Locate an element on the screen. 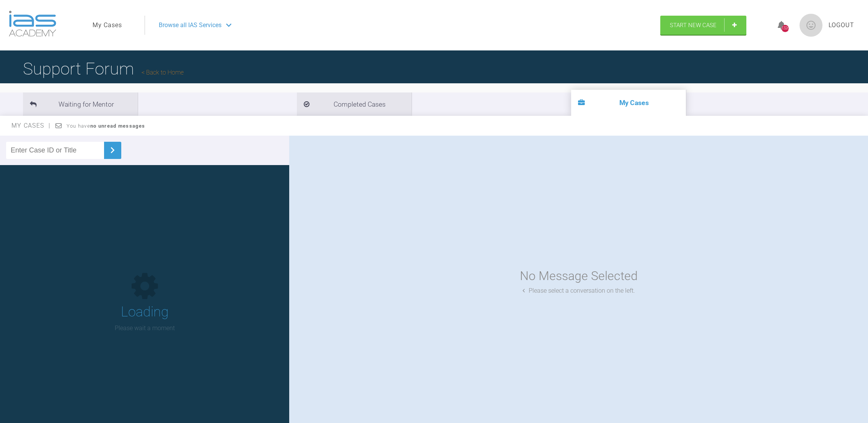 The width and height of the screenshot is (868, 423). span: Logout is located at coordinates (841, 25).